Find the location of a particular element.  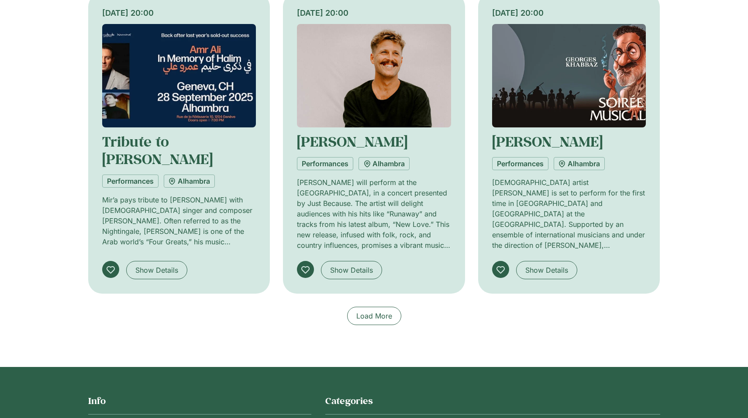

h2: Info is located at coordinates (199, 401).